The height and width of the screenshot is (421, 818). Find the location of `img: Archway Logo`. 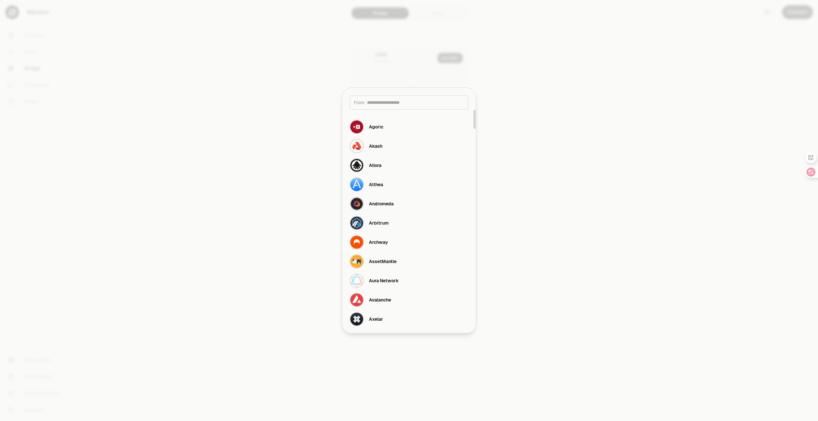

img: Archway Logo is located at coordinates (357, 242).